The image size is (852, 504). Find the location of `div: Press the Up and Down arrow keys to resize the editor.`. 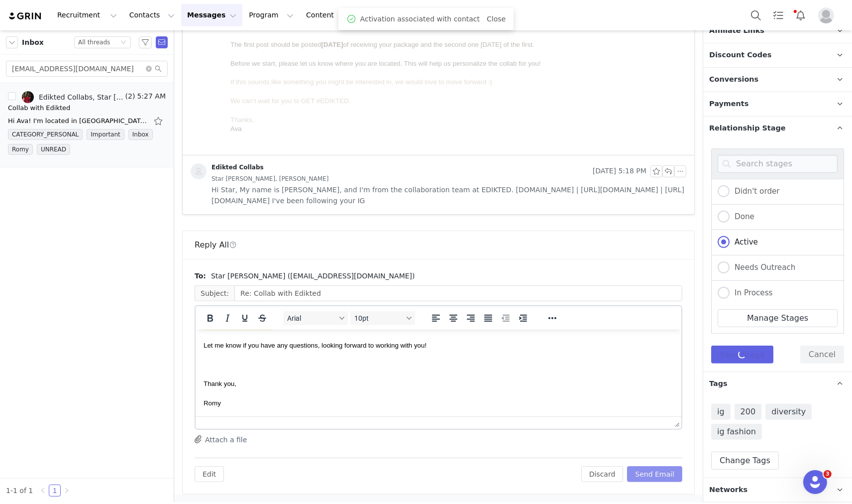

div: Press the Up and Down arrow keys to resize the editor. is located at coordinates (676, 423).